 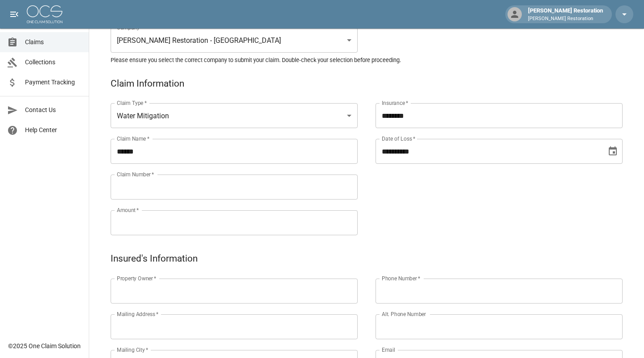 I want to click on label: Claim Number, so click(x=135, y=174).